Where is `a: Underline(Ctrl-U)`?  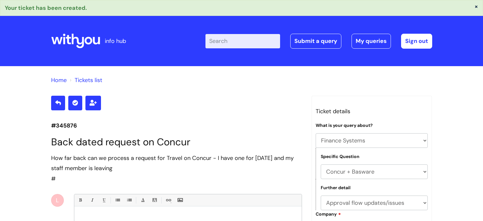 a: Underline(Ctrl-U) is located at coordinates (104, 200).